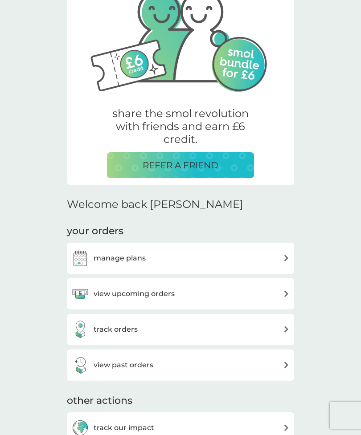 The image size is (361, 435). I want to click on h3: other actions, so click(99, 401).